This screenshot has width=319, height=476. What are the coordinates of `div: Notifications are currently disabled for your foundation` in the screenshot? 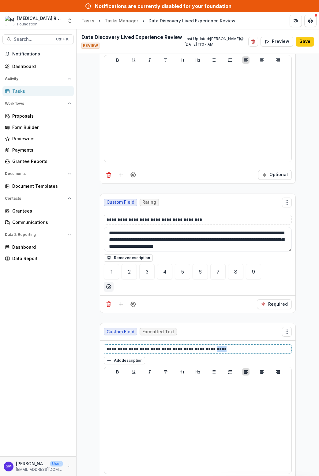 It's located at (163, 6).